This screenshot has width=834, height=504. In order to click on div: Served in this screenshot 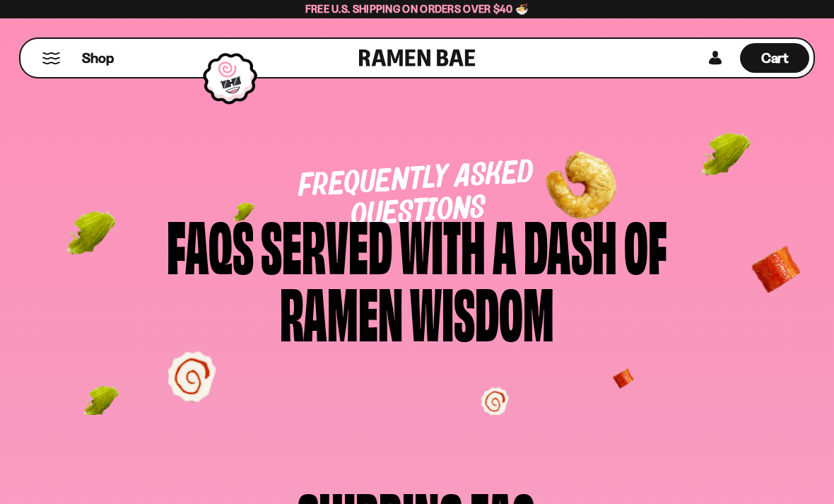, I will do `click(327, 243)`.